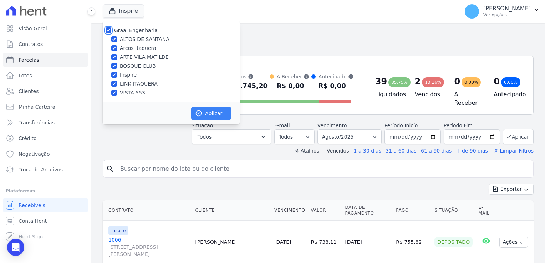 The image size is (545, 263). I want to click on th: Data de Pagamento, so click(367, 210).